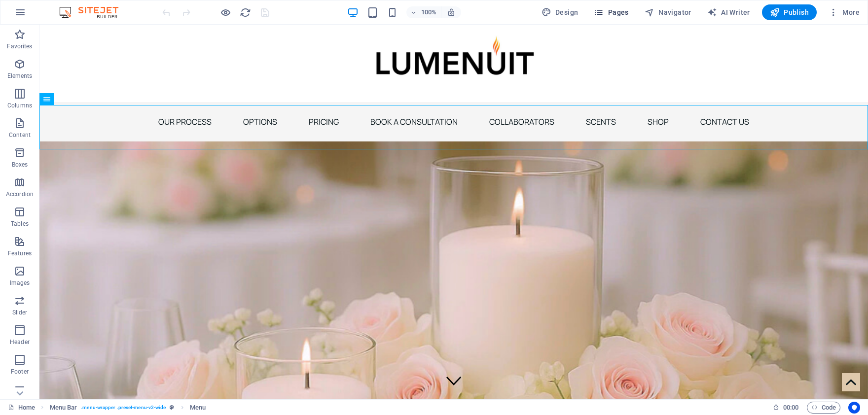 The image size is (868, 415). What do you see at coordinates (20, 283) in the screenshot?
I see `p: Images` at bounding box center [20, 283].